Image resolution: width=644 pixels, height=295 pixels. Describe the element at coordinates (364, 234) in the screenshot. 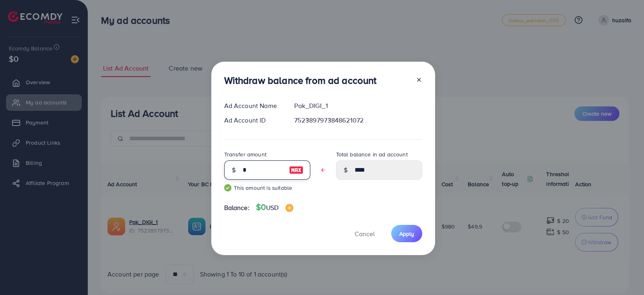

I see `span: Cancel` at that location.